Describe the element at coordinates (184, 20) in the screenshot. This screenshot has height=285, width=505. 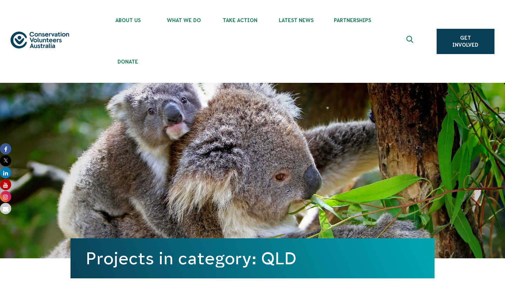
I see `span: What We Do` at that location.